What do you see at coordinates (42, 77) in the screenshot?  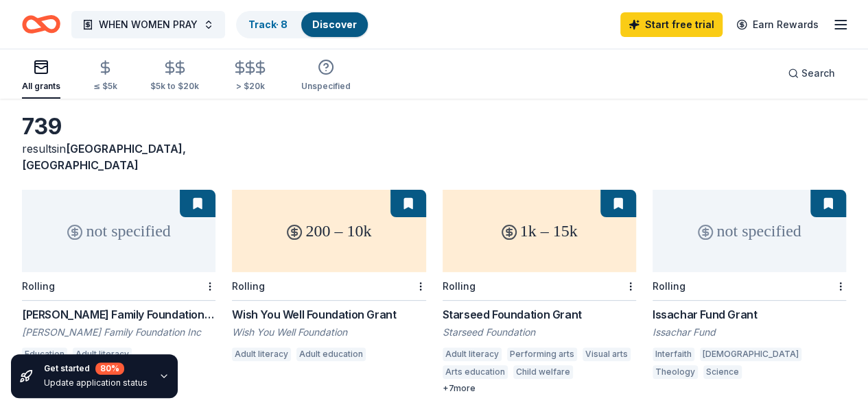 I see `button: All grants` at bounding box center [42, 77].